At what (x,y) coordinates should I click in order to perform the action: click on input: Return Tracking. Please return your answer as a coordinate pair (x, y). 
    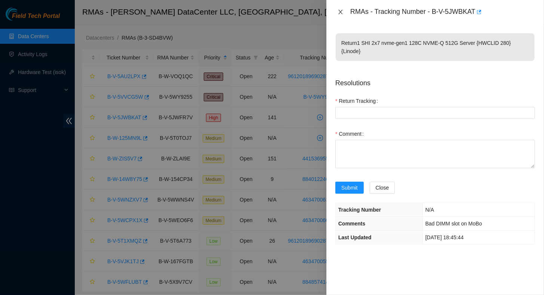
    Looking at the image, I should click on (435, 113).